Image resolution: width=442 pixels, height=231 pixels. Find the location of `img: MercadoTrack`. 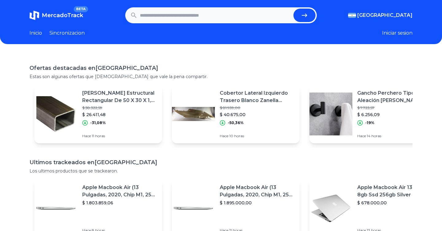

img: MercadoTrack is located at coordinates (34, 15).